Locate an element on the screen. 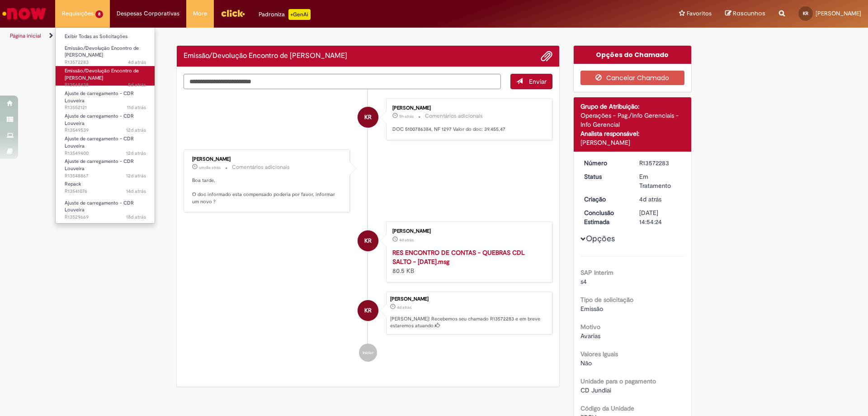 Image resolution: width=868 pixels, height=416 pixels. ul: Histórico de tíquete is located at coordinates (368, 230).